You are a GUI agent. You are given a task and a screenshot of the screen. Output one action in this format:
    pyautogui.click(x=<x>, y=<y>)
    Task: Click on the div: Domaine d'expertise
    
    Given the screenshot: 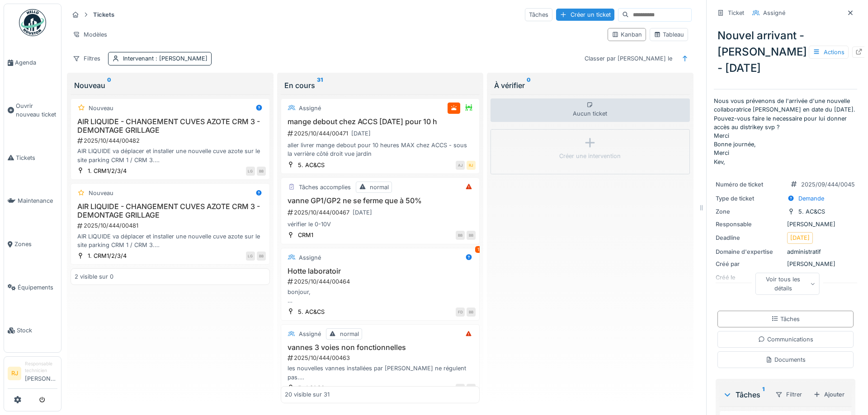 What is the action you would take?
    pyautogui.click(x=750, y=252)
    